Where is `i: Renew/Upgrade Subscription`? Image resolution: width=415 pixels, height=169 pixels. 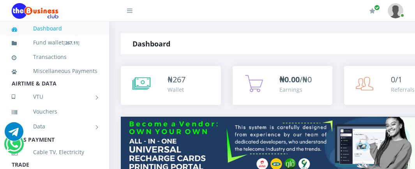 i: Renew/Upgrade Subscription is located at coordinates (372, 11).